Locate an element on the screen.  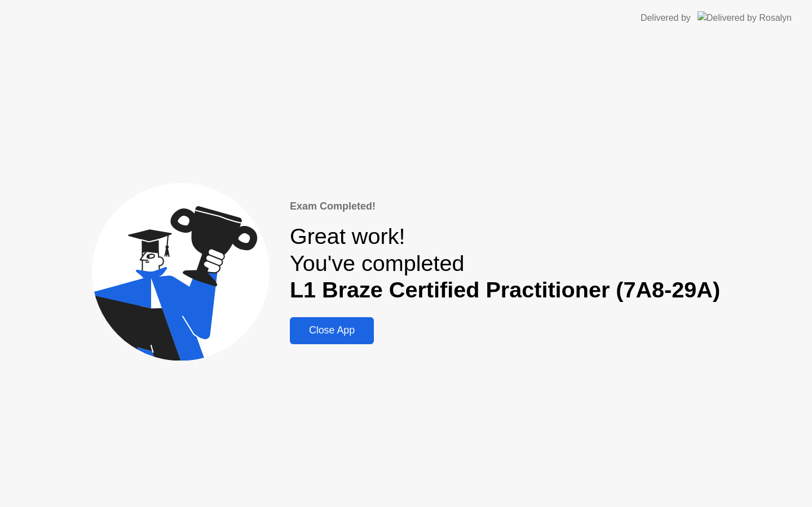
button: Close App is located at coordinates (331, 330).